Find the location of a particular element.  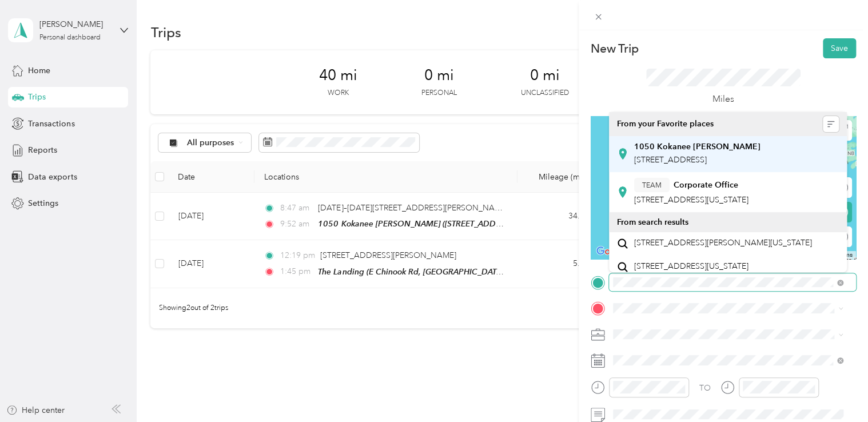

div: TO is located at coordinates (705, 388).